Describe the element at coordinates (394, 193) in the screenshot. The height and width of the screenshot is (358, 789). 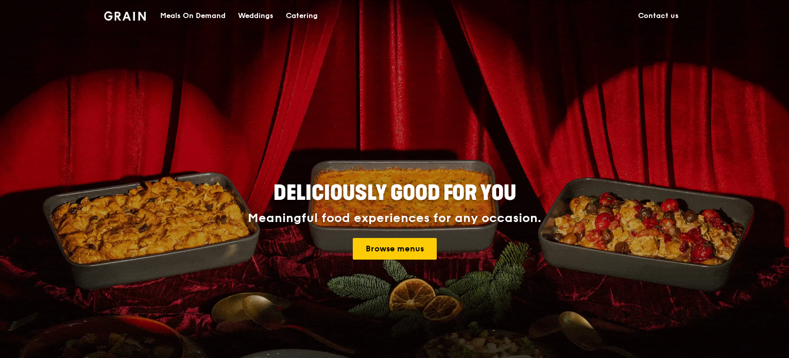
I see `span: Deliciously good for you` at that location.